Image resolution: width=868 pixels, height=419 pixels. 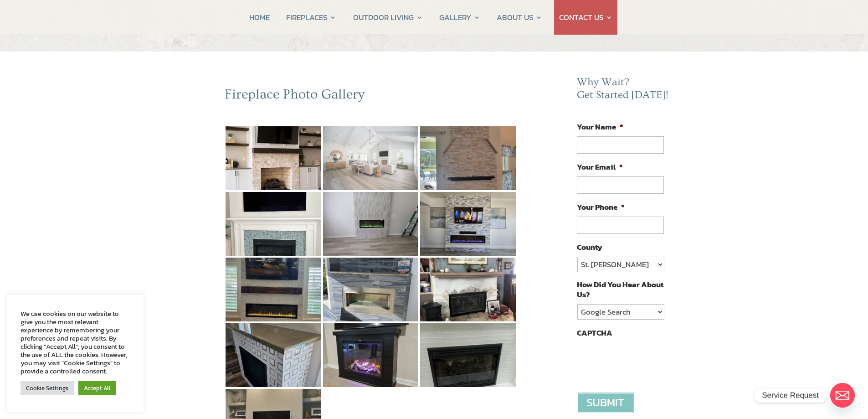 What do you see at coordinates (273, 223) in the screenshot?
I see `img: 28` at bounding box center [273, 223].